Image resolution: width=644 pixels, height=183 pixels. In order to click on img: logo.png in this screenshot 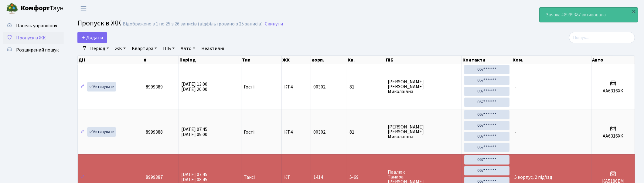, I will do `click(12, 8)`.